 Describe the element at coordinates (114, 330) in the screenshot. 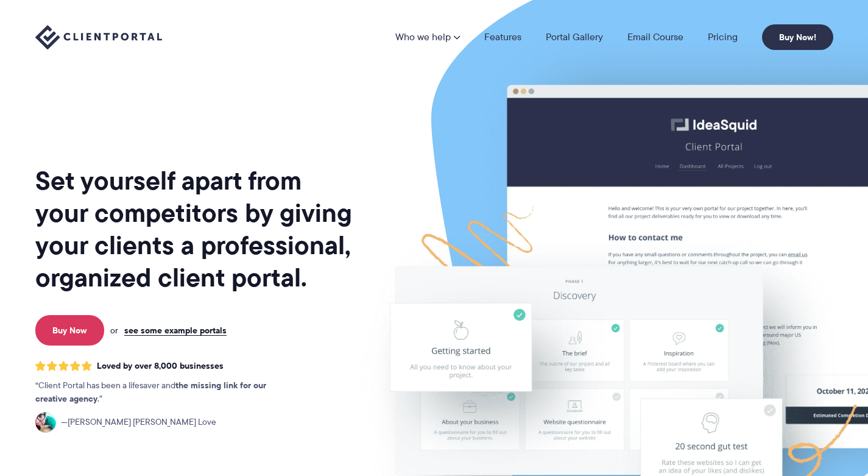

I see `span: or` at that location.